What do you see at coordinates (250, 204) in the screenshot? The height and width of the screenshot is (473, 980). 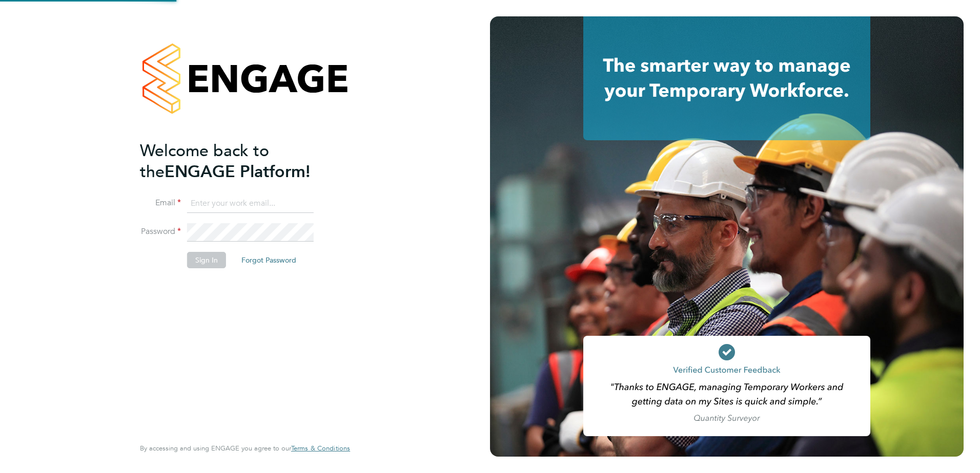 I see `input: Enter your work email...` at bounding box center [250, 204].